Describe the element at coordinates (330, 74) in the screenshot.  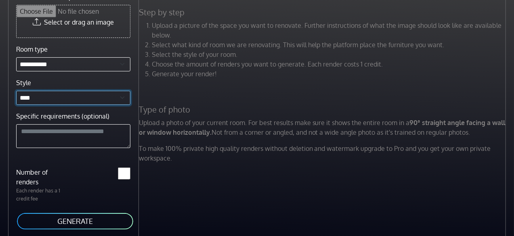
I see `li: Generate your render!` at that location.